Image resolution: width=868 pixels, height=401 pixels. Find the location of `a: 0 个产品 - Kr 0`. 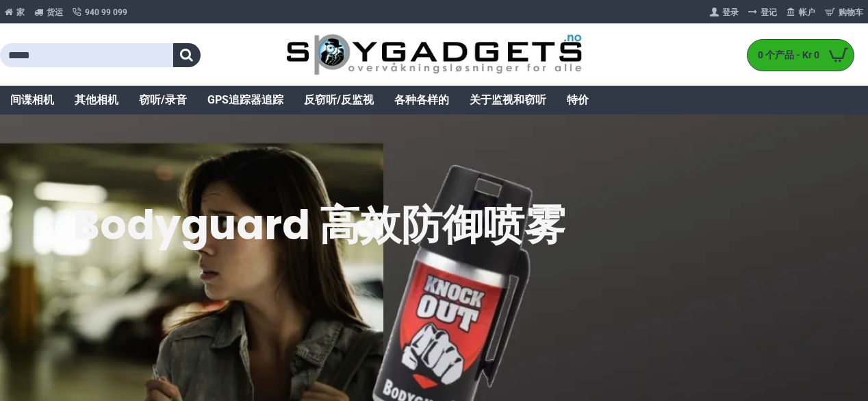

a: 0 个产品 - Kr 0 is located at coordinates (800, 55).